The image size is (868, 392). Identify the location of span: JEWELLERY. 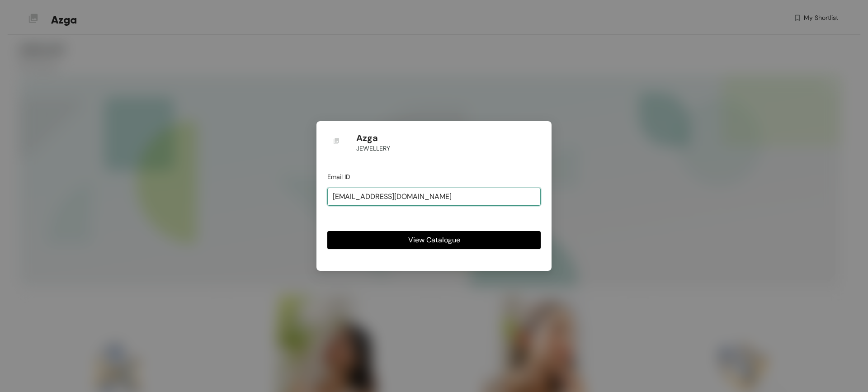
(373, 148).